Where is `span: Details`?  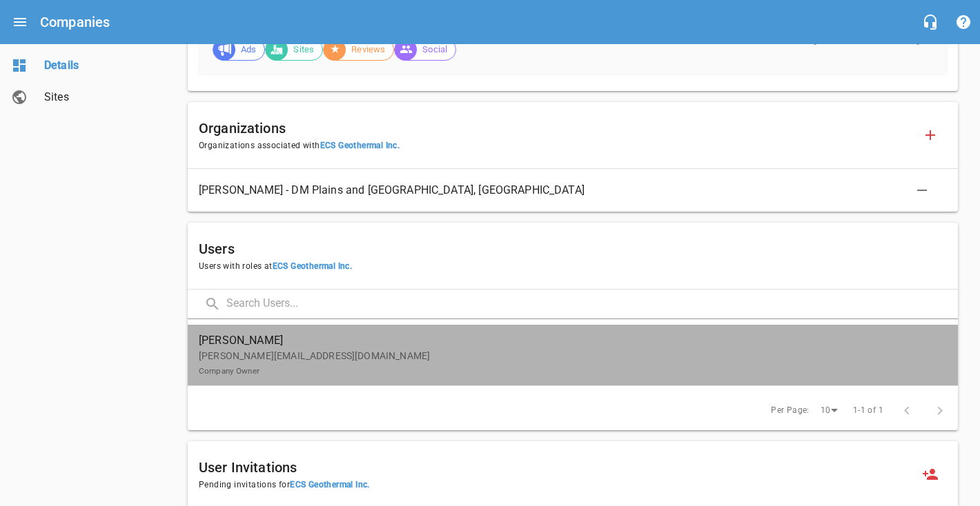 span: Details is located at coordinates (96, 66).